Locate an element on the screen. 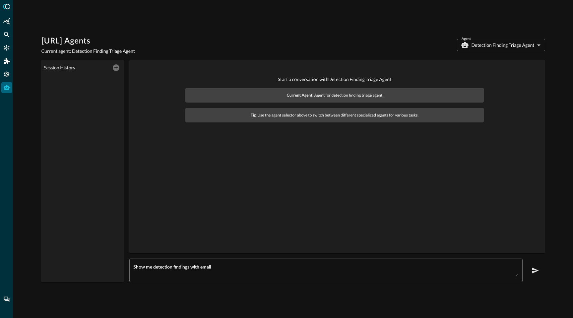 The width and height of the screenshot is (573, 318). div: Settings is located at coordinates (7, 74).